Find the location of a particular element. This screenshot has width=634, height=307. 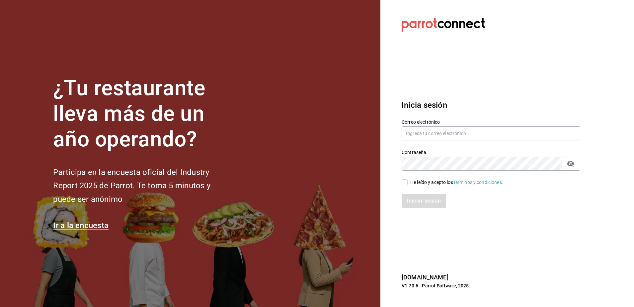

div: He leído y acepto los is located at coordinates (457, 182).